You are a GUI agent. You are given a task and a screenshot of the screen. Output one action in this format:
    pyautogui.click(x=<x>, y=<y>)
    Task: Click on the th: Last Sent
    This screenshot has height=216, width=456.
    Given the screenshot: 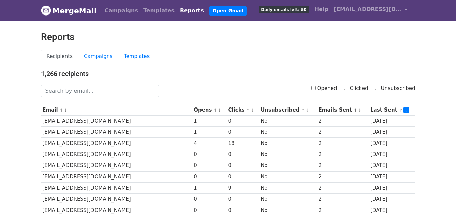 What is the action you would take?
    pyautogui.click(x=392, y=110)
    